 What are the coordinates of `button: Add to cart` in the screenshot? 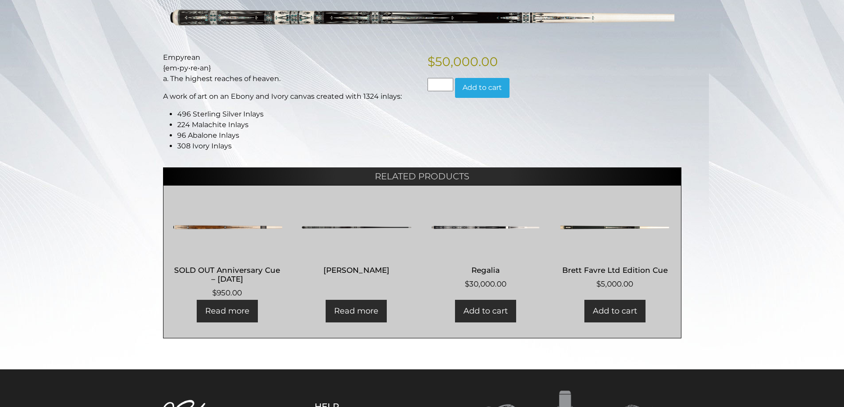 It's located at (482, 88).